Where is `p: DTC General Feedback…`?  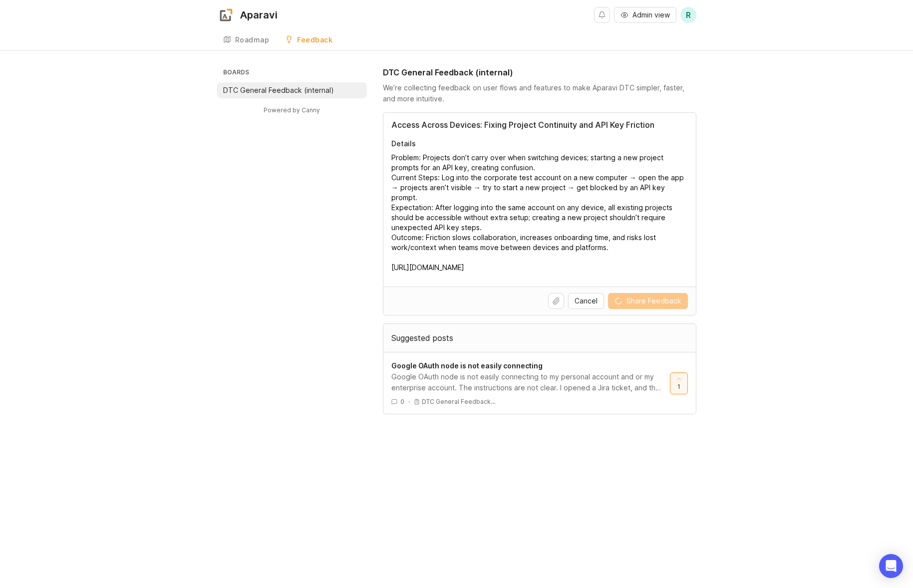 p: DTC General Feedback… is located at coordinates (458, 402).